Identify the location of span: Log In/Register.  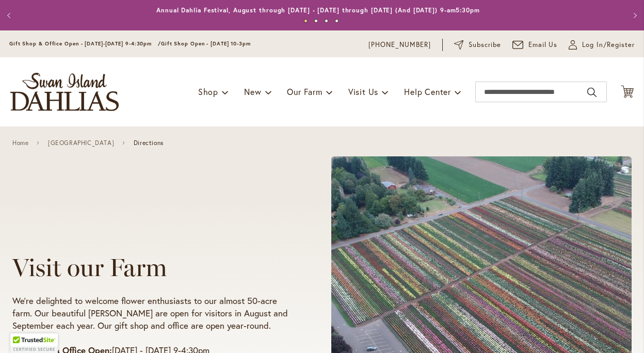
(608, 45).